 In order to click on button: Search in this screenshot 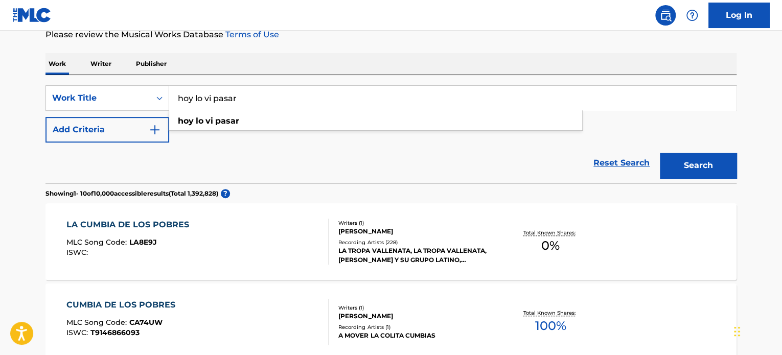, I will do `click(699, 166)`.